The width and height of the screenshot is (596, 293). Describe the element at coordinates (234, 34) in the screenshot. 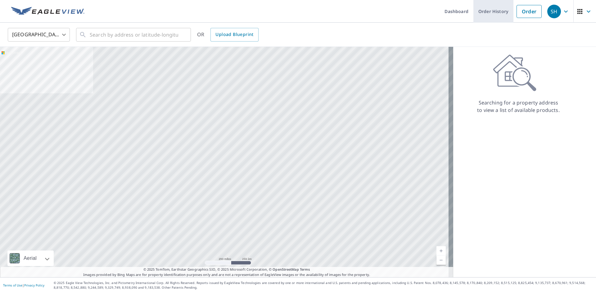

I see `span: Upload Blueprint` at that location.